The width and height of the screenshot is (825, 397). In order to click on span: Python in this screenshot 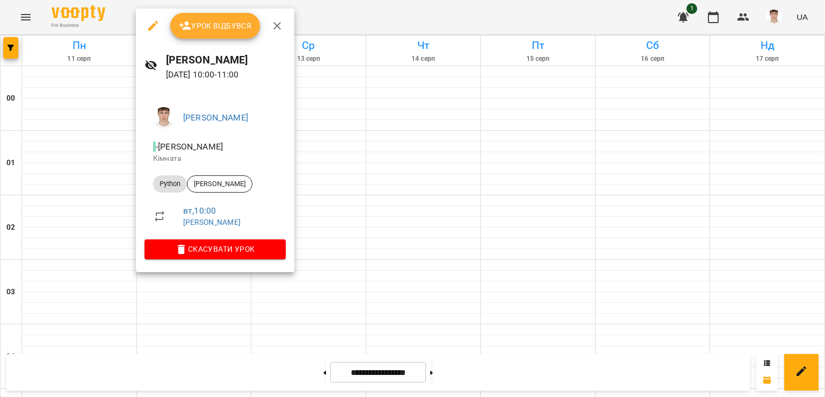, I will do `click(170, 184)`.